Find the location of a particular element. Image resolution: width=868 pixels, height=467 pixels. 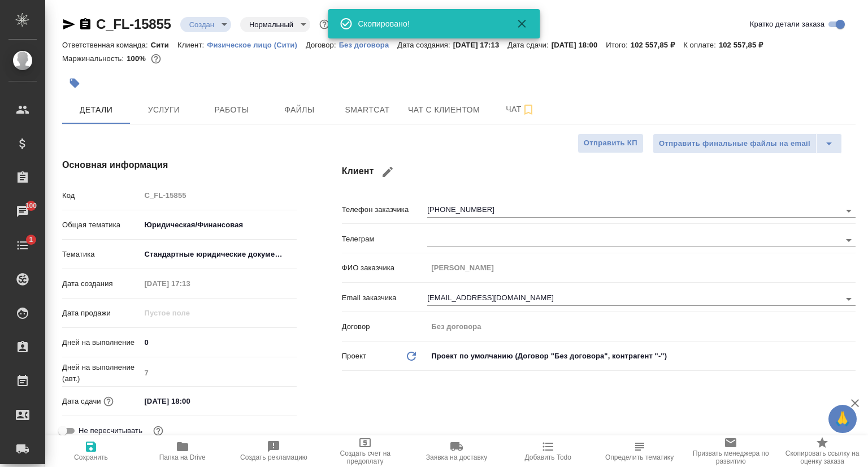

p: Дата создания is located at coordinates (101, 284).